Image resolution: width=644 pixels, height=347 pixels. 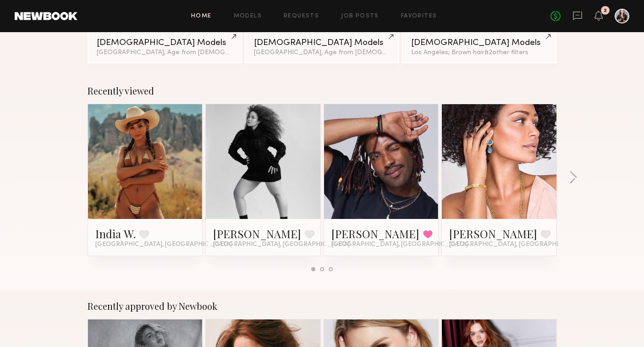 What do you see at coordinates (605, 10) in the screenshot?
I see `div: 2` at bounding box center [605, 10].